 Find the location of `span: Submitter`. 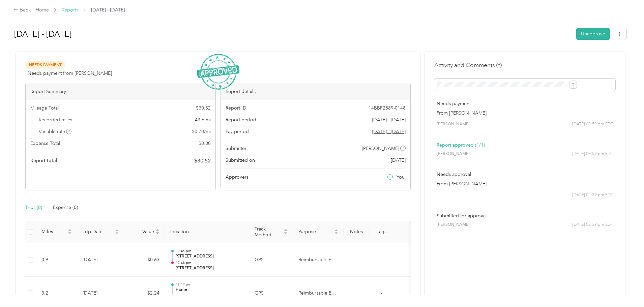

span: Submitter is located at coordinates (236, 148).